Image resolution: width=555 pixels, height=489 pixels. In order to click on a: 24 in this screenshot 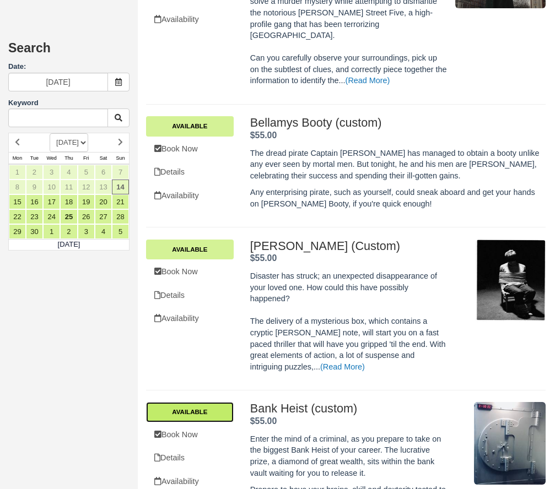, I will do `click(51, 217)`.